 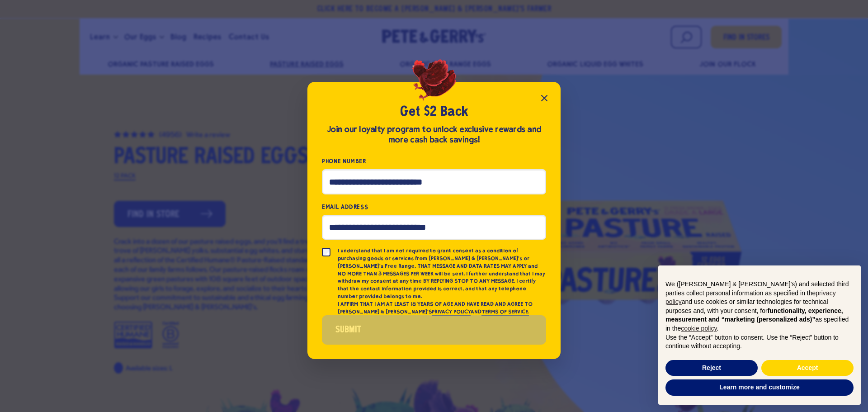 What do you see at coordinates (699, 328) in the screenshot?
I see `a: cookie policy` at bounding box center [699, 328].